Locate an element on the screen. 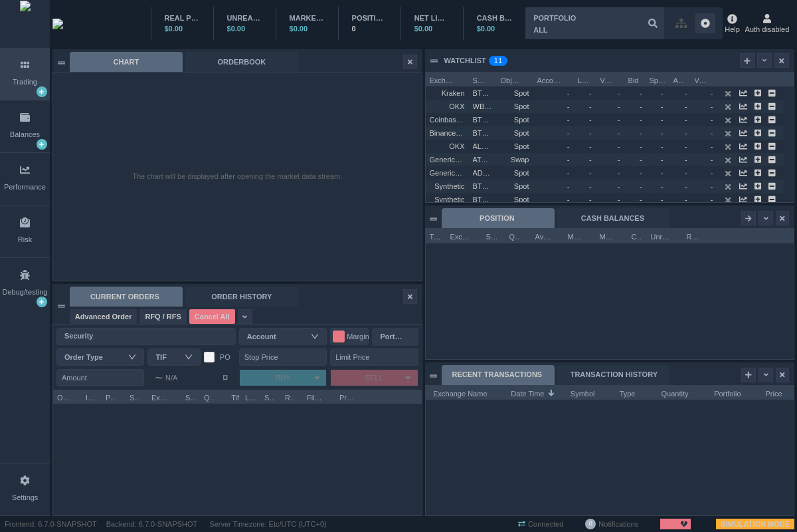 The height and width of the screenshot is (532, 797). span: Kraken is located at coordinates (453, 93).